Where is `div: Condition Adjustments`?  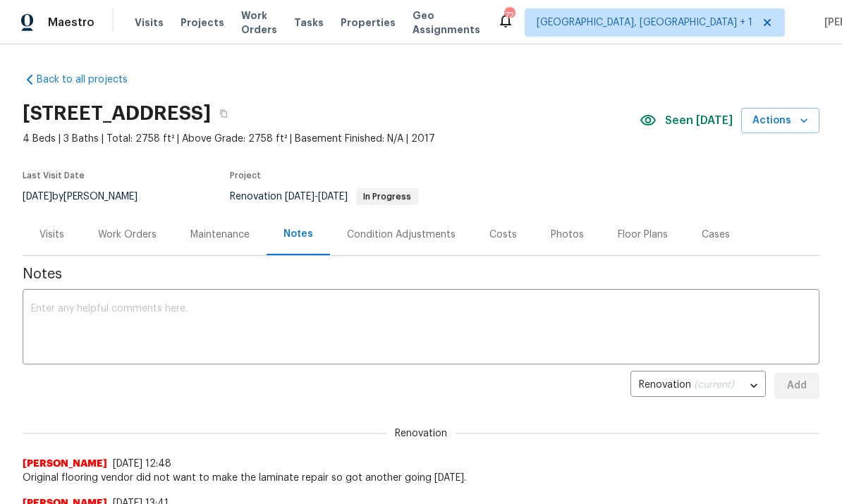
div: Condition Adjustments is located at coordinates (401, 234).